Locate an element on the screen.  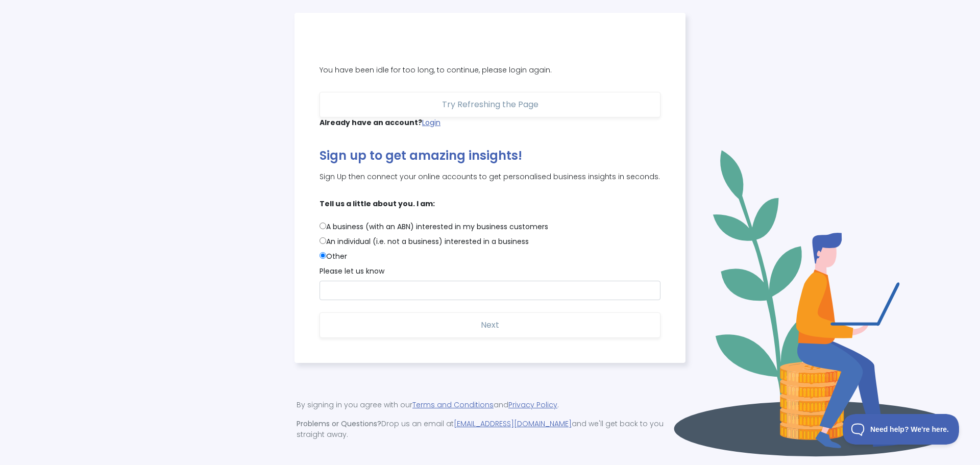
strong: Tell us a little about you. I am: is located at coordinates (490, 204).